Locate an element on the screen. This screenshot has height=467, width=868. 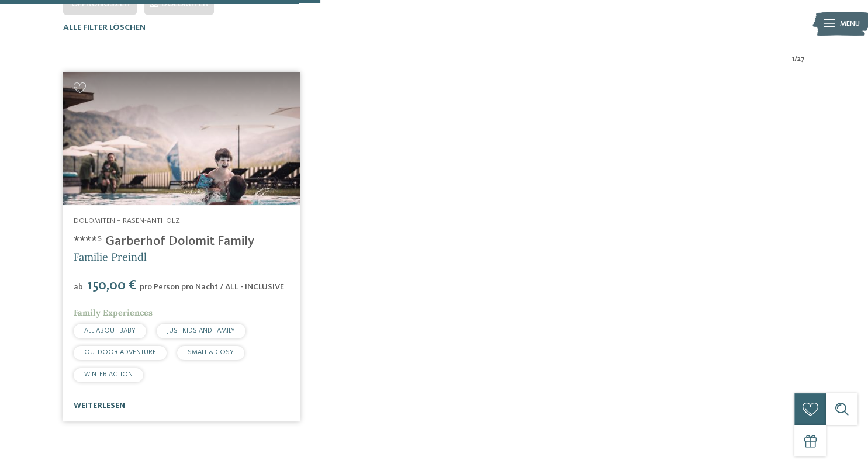
span: JUST KIDS AND FAMILY is located at coordinates (201, 331).